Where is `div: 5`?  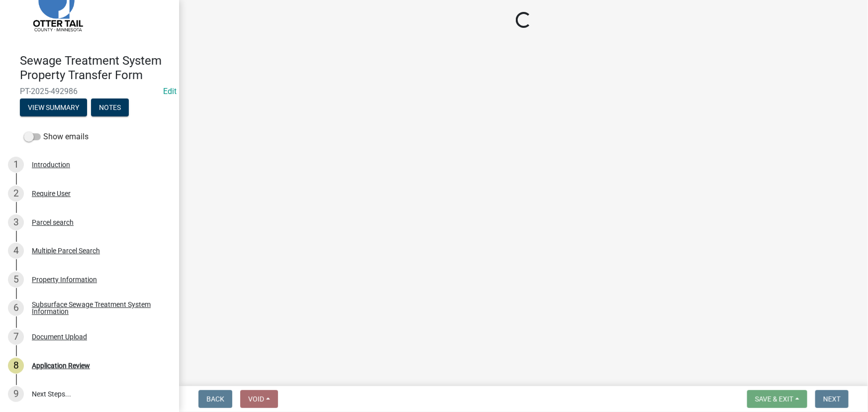
div: 5 is located at coordinates (16, 279).